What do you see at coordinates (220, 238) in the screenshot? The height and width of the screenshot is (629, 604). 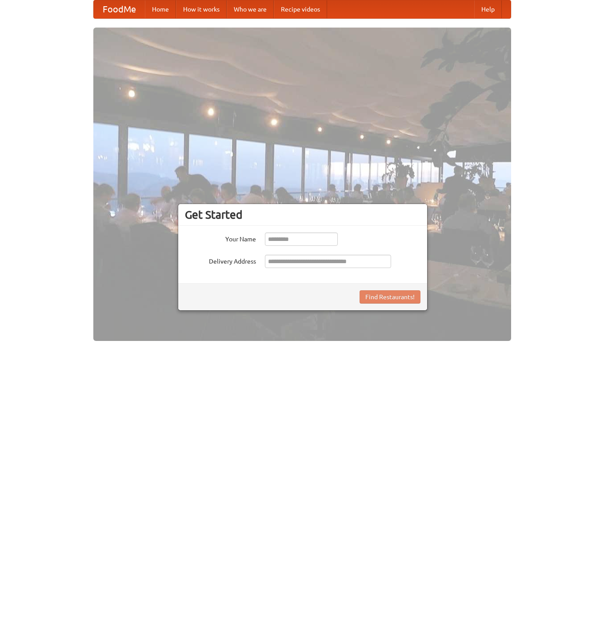 I see `label: Your Name` at bounding box center [220, 238].